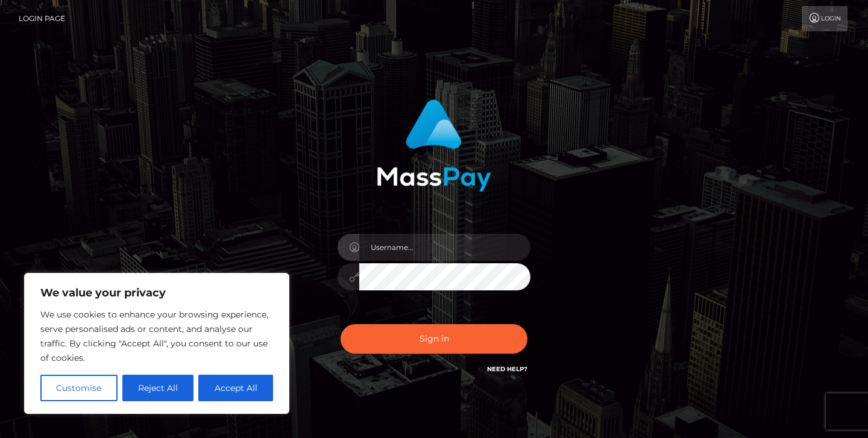 The image size is (868, 438). What do you see at coordinates (236, 388) in the screenshot?
I see `button: Accept All` at bounding box center [236, 388].